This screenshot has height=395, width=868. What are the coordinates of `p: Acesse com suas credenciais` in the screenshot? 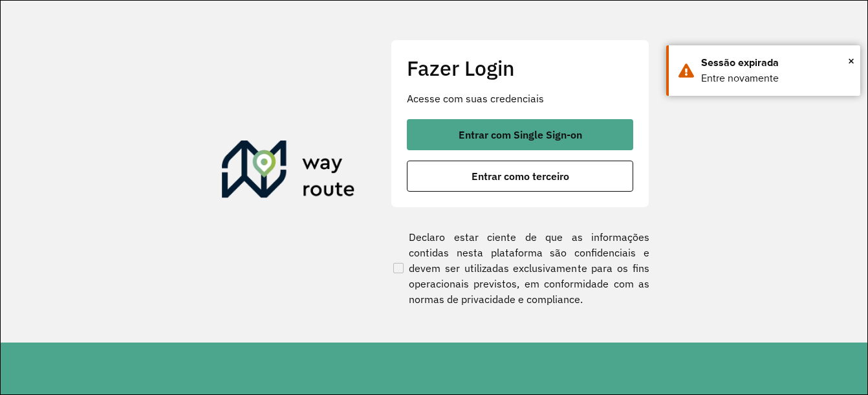 It's located at (520, 98).